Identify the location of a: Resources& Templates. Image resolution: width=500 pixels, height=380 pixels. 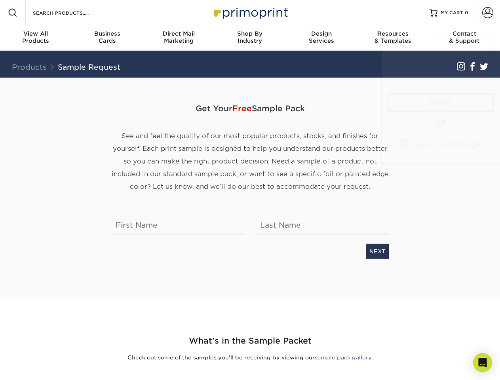
(393, 38).